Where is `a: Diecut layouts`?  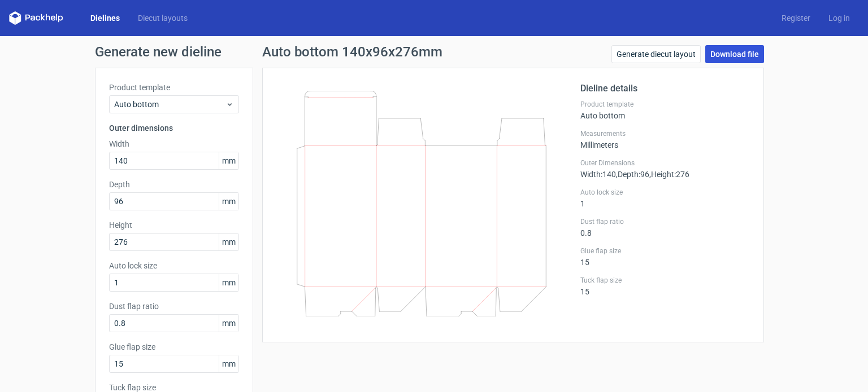 a: Diecut layouts is located at coordinates (163, 18).